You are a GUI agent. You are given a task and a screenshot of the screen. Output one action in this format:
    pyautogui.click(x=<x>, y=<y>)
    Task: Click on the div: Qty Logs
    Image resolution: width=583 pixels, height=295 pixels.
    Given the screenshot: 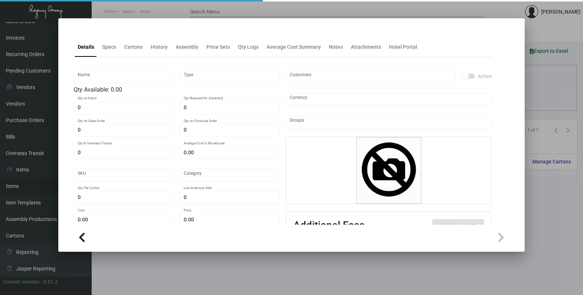 What is the action you would take?
    pyautogui.click(x=248, y=47)
    